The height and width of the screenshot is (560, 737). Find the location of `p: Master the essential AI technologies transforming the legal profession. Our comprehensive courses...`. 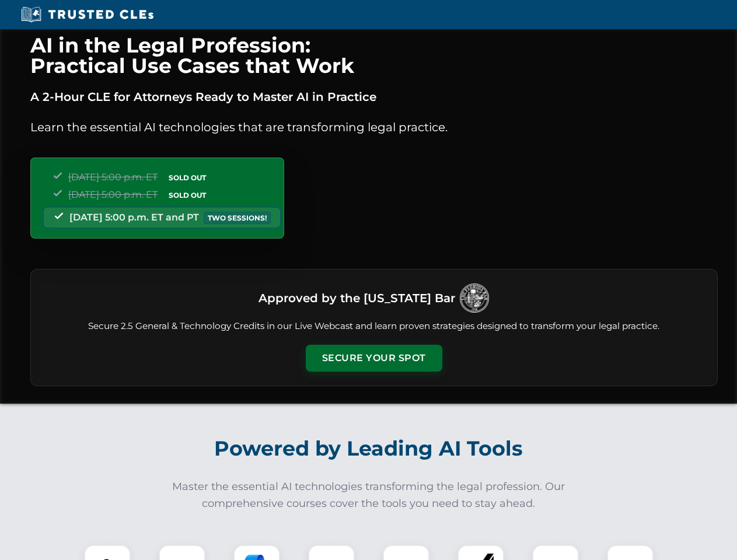

p: Master the essential AI technologies transforming the legal profession. Our comprehensive courses... is located at coordinates (369, 495).